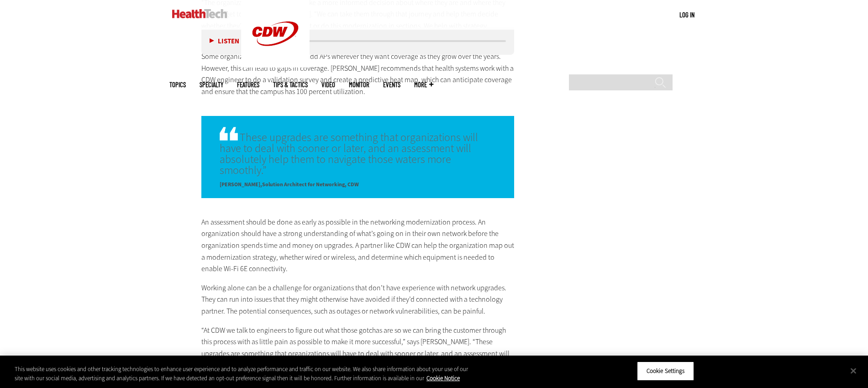 The height and width of the screenshot is (388, 868). I want to click on p: Working alone can be a challenge for organizations that don’t have experience with network upgrad..., so click(358, 299).